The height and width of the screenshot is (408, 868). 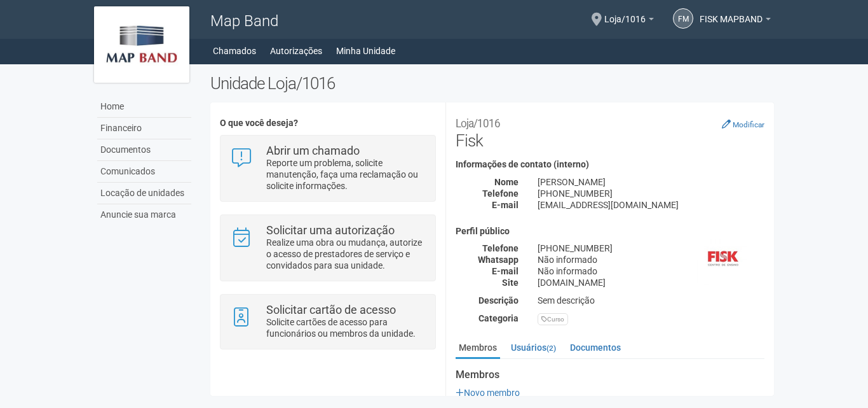 I want to click on h2: Fisk, so click(x=610, y=131).